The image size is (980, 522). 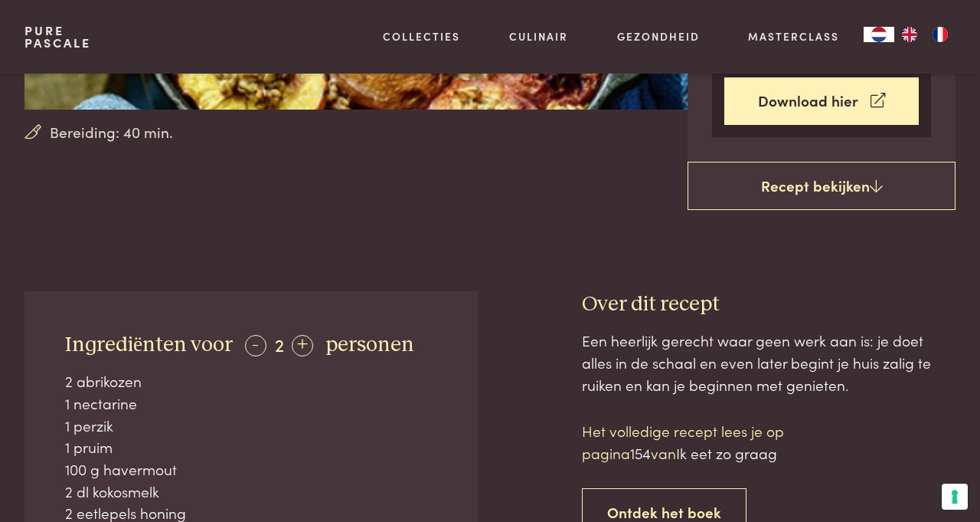 What do you see at coordinates (149, 344) in the screenshot?
I see `span: Ingrediënten voor` at bounding box center [149, 344].